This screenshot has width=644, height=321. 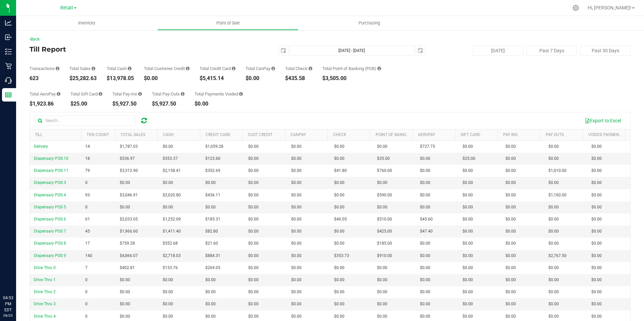 I want to click on div: $25,282.63, so click(x=83, y=78).